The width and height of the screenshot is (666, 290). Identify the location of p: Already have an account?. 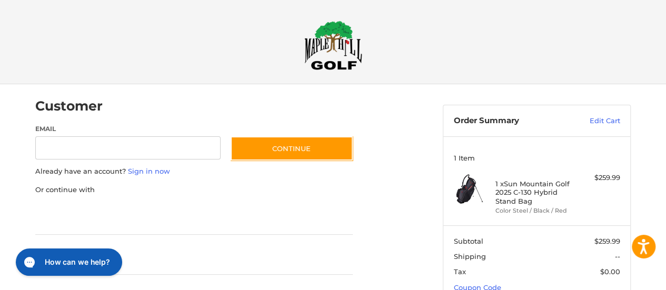
(194, 172).